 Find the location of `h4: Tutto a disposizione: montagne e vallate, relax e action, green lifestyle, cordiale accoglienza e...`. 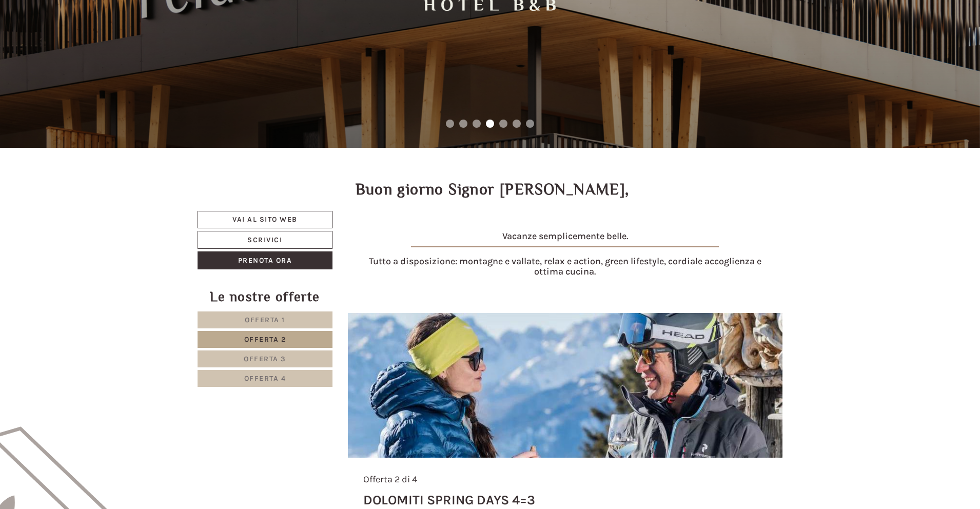

h4: Tutto a disposizione: montagne e vallate, relax e action, green lifestyle, cordiale accoglienza e... is located at coordinates (566, 267).